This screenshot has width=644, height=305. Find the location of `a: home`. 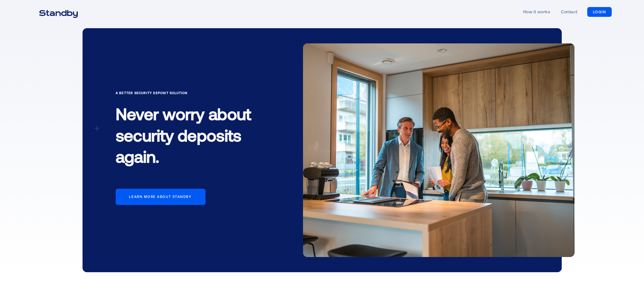

a: home is located at coordinates (59, 12).